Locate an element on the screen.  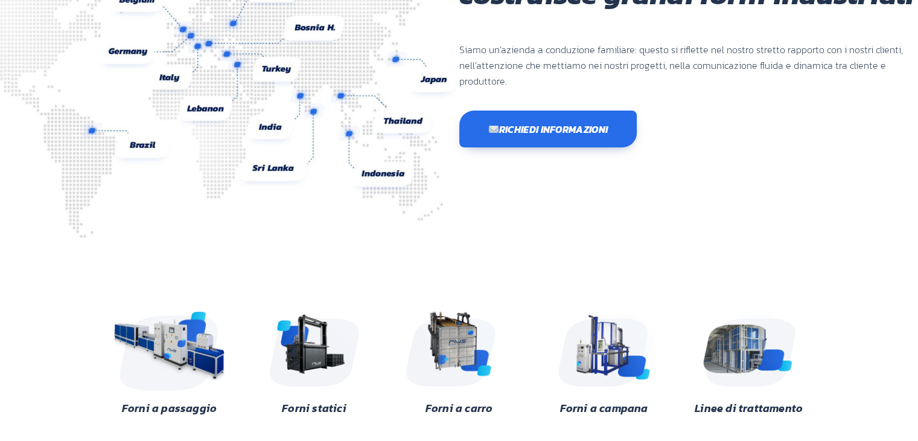
a: Forni a carro is located at coordinates (459, 407).